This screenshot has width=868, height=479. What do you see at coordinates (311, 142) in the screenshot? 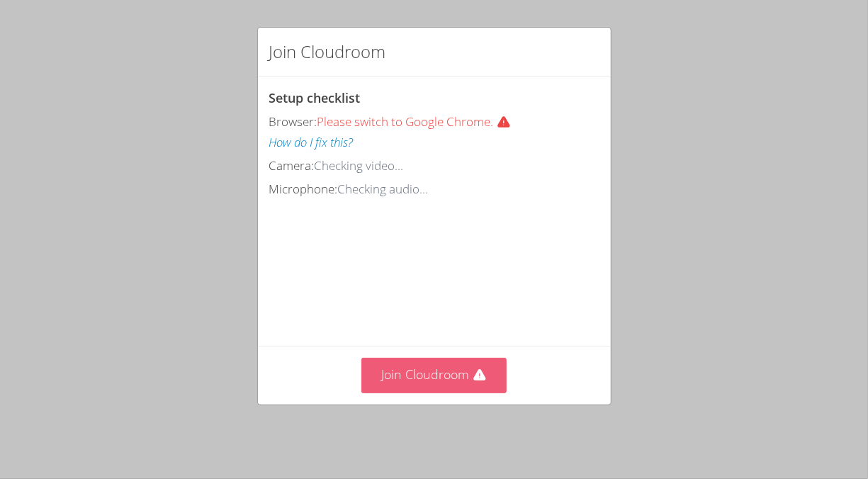
I see `button: How do I fix this?` at bounding box center [311, 142].